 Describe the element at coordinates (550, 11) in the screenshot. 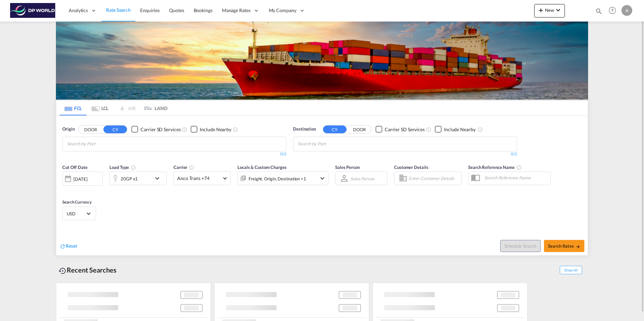

I see `button: icon-plus 400-fgNewicon-chevron-down` at that location.